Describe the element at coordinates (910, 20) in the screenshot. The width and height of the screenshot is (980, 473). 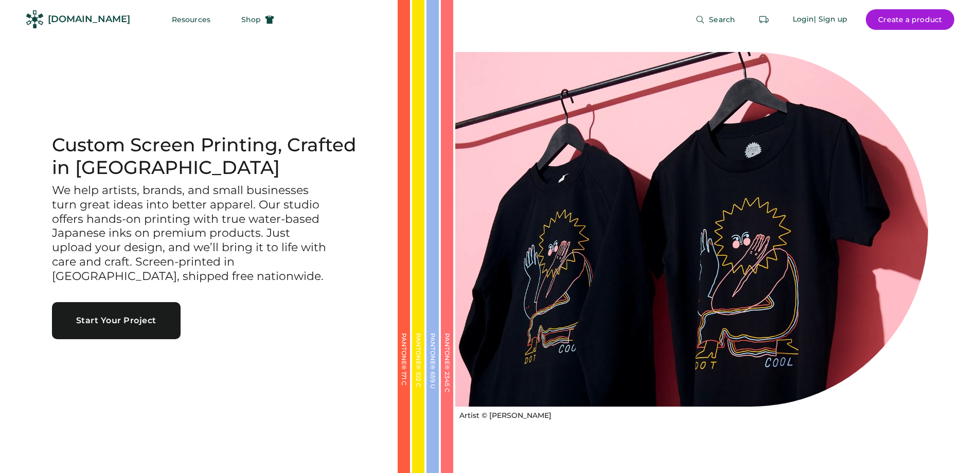
I see `button: Create a product` at that location.